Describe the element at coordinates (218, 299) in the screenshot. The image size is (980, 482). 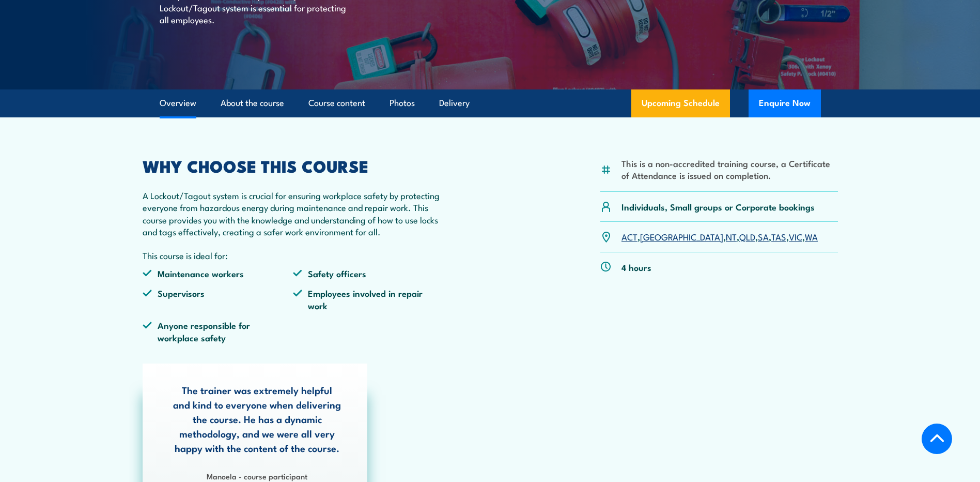
I see `li: Supervisors` at that location.